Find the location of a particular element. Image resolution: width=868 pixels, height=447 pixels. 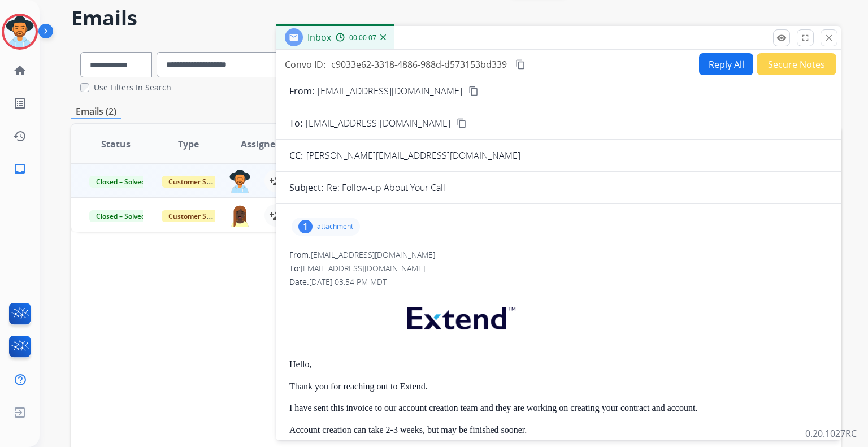

p: CC: is located at coordinates (296, 155).